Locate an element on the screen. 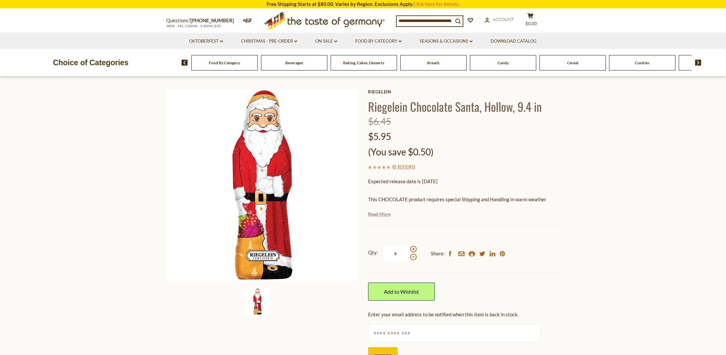 The height and width of the screenshot is (355, 726). button: $0.00 is located at coordinates (530, 21).